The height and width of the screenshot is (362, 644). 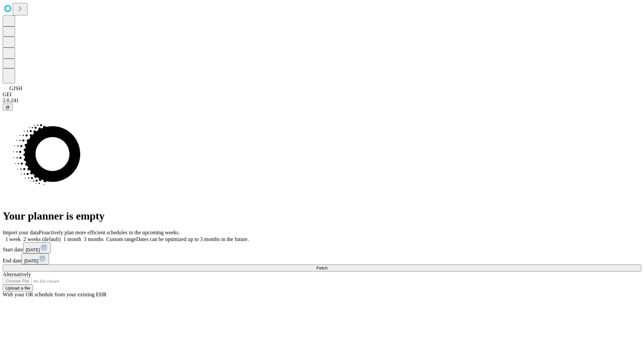 What do you see at coordinates (192, 239) in the screenshot?
I see `span: Dates can be optimized up to 3 months in the future.` at bounding box center [192, 239].